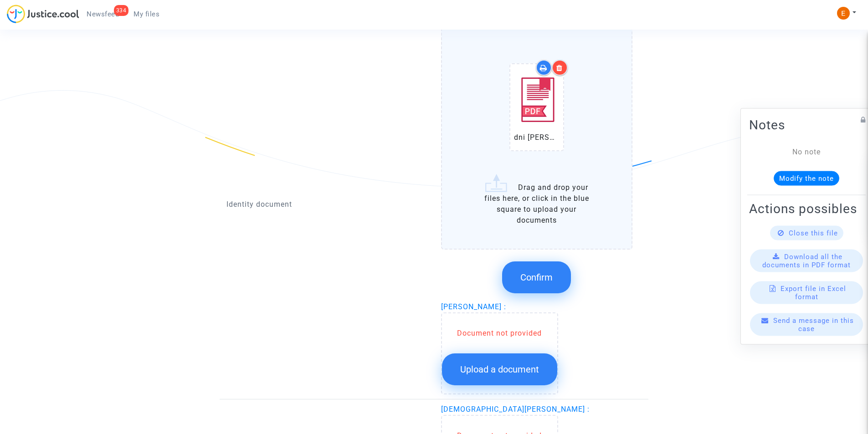 The height and width of the screenshot is (434, 868). What do you see at coordinates (121, 11) in the screenshot?
I see `div: 334` at bounding box center [121, 11].